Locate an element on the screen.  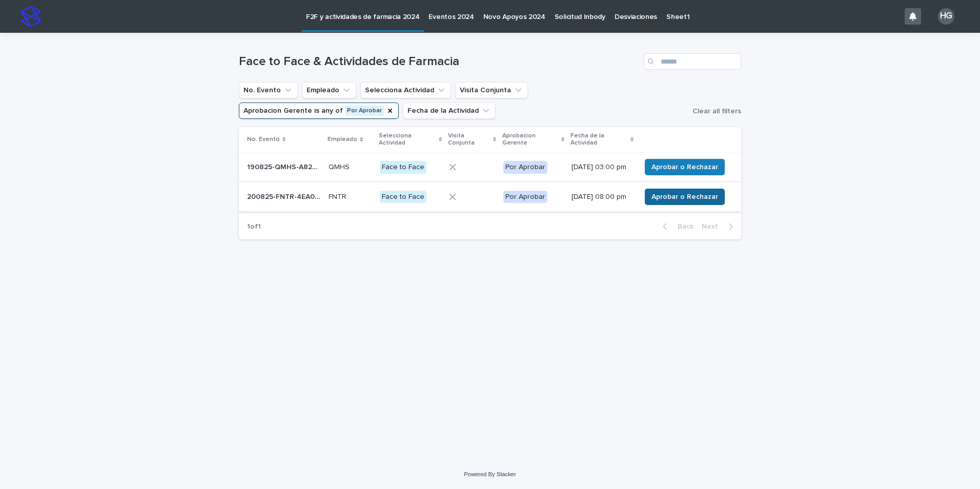
button: Selecciona Actividad is located at coordinates (406, 90).